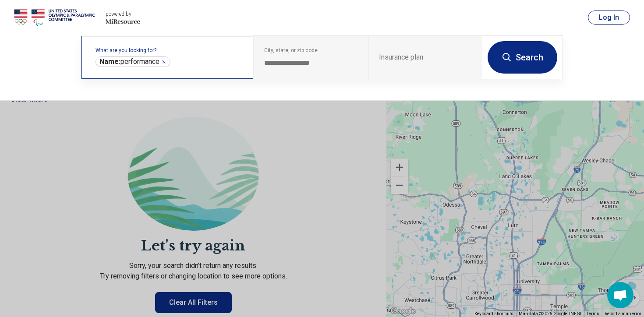  What do you see at coordinates (122, 14) in the screenshot?
I see `div: powered by` at bounding box center [122, 14].